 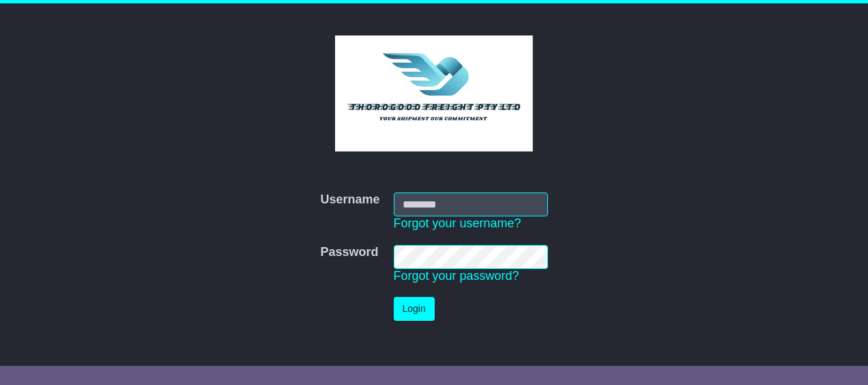 What do you see at coordinates (457, 223) in the screenshot?
I see `a: Forgot your username?` at bounding box center [457, 223].